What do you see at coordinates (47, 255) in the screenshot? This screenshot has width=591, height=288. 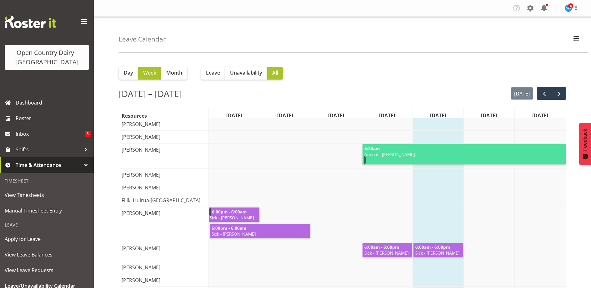 I see `a: View Leave Balances` at bounding box center [47, 255].